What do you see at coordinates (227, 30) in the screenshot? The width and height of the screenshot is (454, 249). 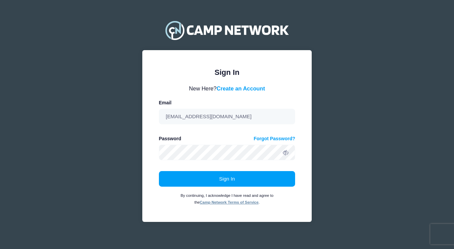 I see `img: Camp Network` at bounding box center [227, 30].